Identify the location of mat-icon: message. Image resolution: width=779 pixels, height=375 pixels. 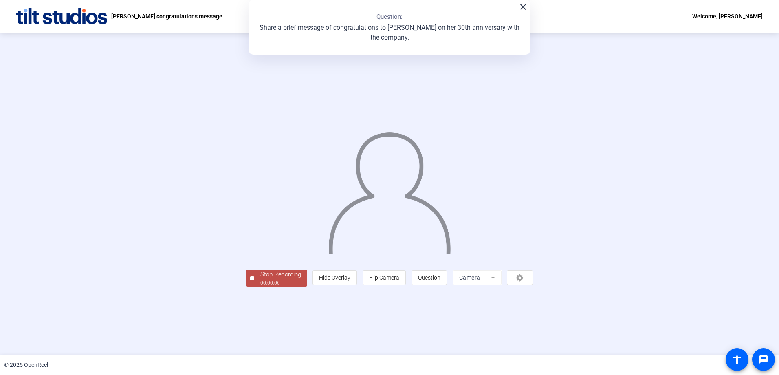
(763, 359).